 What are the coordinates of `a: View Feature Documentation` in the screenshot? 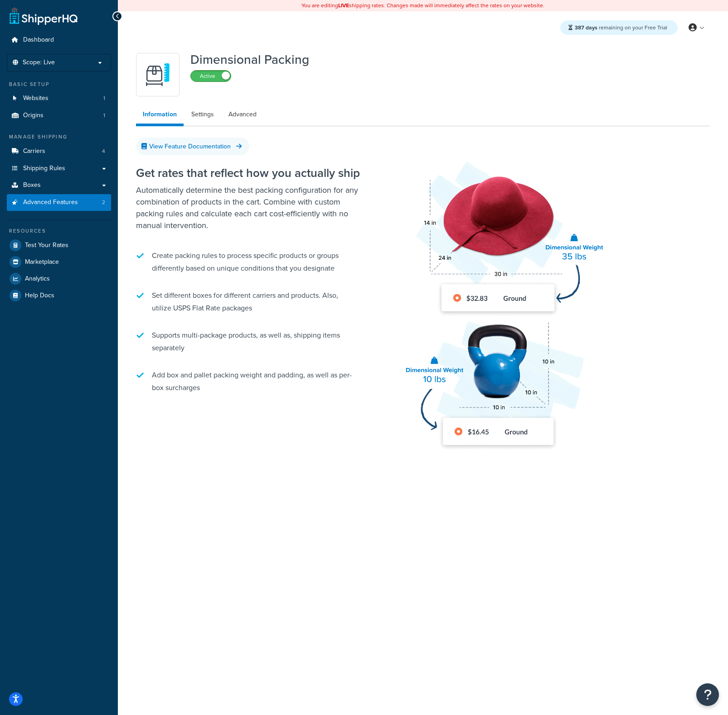 It's located at (193, 146).